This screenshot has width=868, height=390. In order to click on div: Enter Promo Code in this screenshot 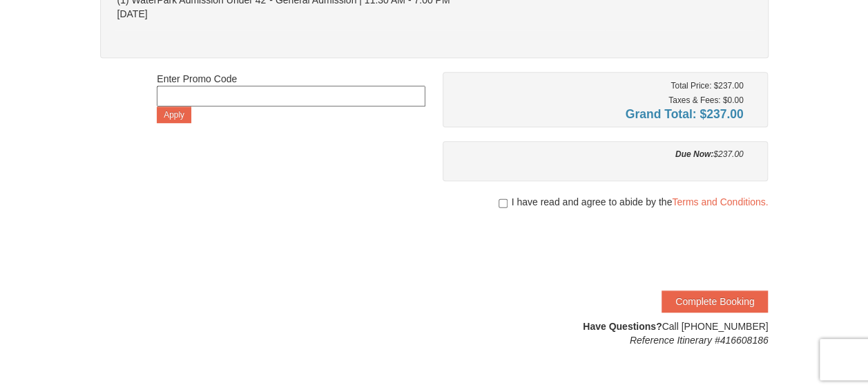, I will do `click(291, 97)`.